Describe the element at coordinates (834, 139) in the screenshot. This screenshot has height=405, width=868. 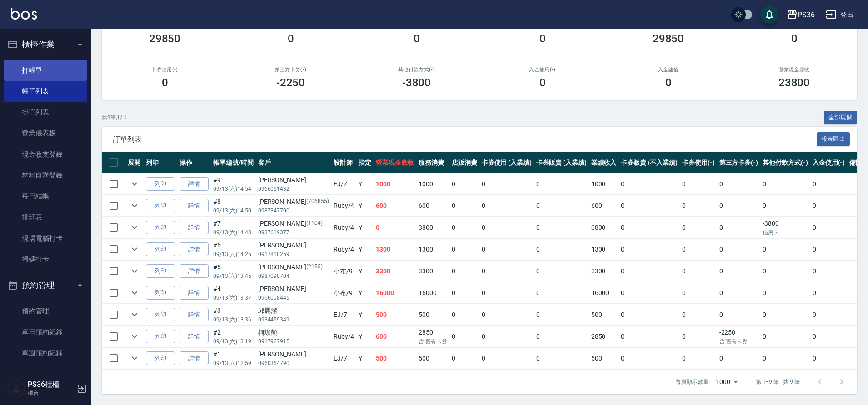
I see `a: 報表匯出` at that location.